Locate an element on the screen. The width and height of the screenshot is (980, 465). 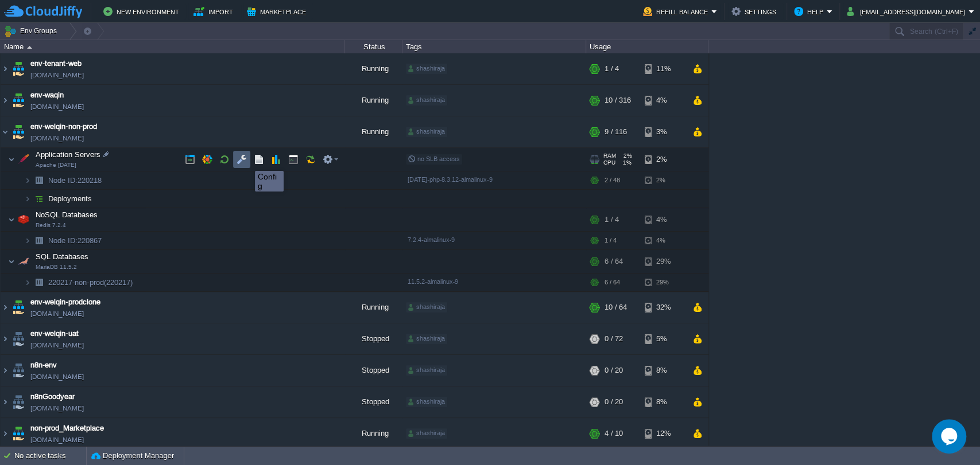
a: env-tenant-web is located at coordinates (56, 64).